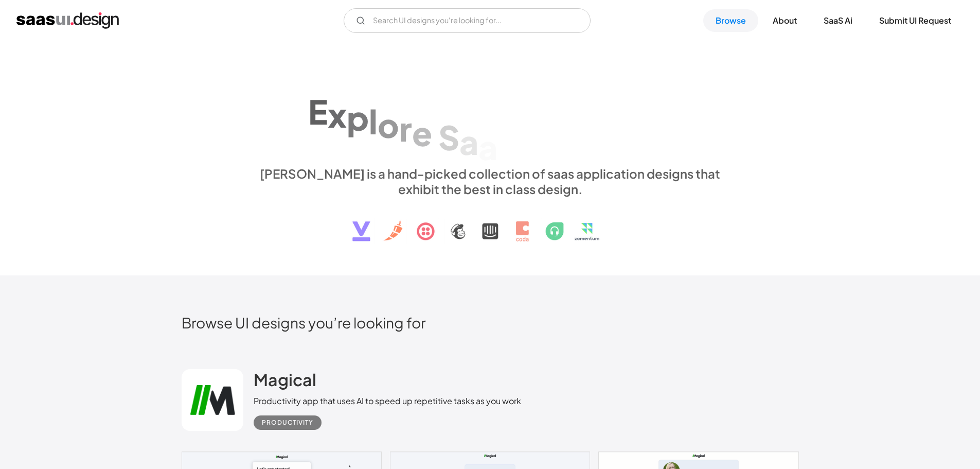 This screenshot has height=469, width=980. Describe the element at coordinates (785, 21) in the screenshot. I see `a: About` at that location.